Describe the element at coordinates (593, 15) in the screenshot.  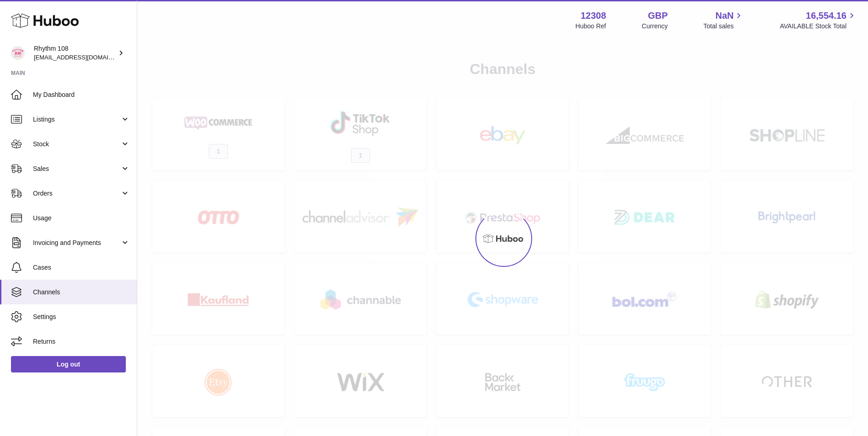
I see `strong: 12308` at that location.